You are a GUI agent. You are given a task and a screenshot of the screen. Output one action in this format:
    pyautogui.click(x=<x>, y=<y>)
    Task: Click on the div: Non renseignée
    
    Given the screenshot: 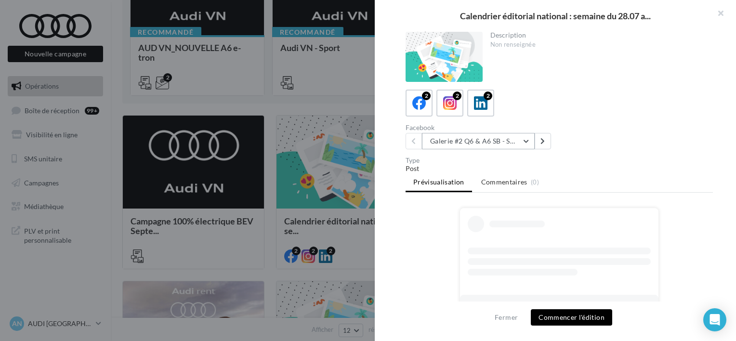 What is the action you would take?
    pyautogui.click(x=598, y=45)
    